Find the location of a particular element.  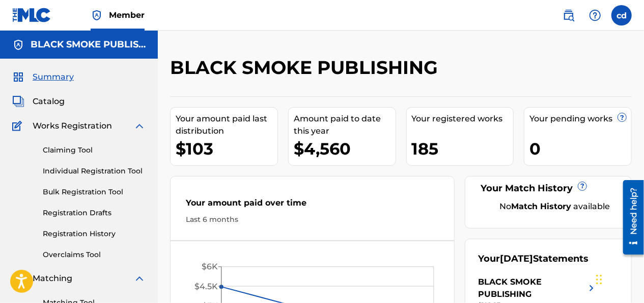

div: Drag is located at coordinates (600, 279).